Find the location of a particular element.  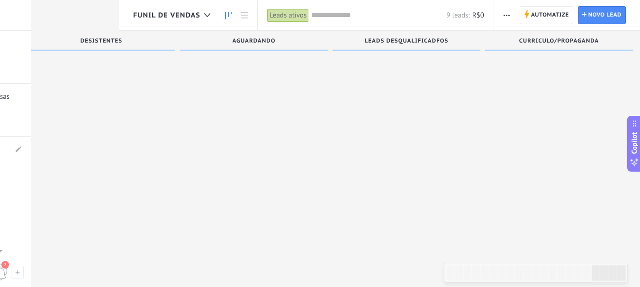

a: Novo lead is located at coordinates (601, 15).